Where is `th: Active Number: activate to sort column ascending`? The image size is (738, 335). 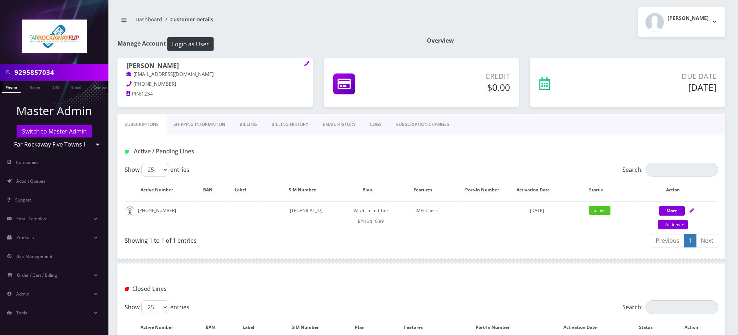
th: Active Number: activate to sort column ascending is located at coordinates (160, 190).